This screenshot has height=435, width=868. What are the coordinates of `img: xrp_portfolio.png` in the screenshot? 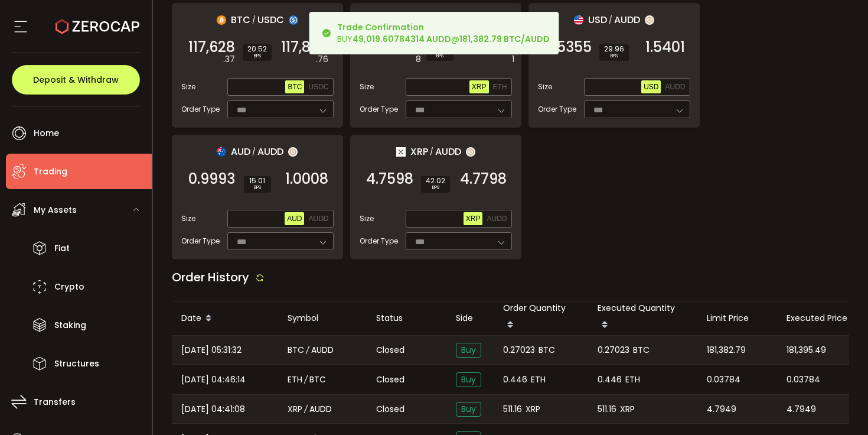 It's located at (401, 152).